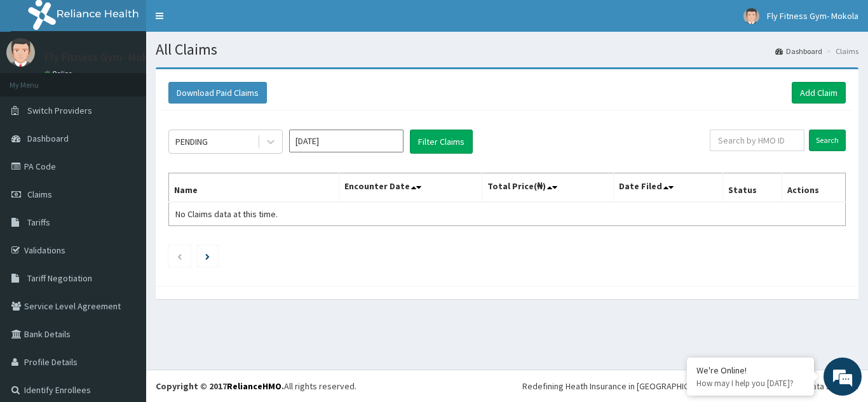 The width and height of the screenshot is (868, 402). I want to click on span: Tariffs, so click(39, 222).